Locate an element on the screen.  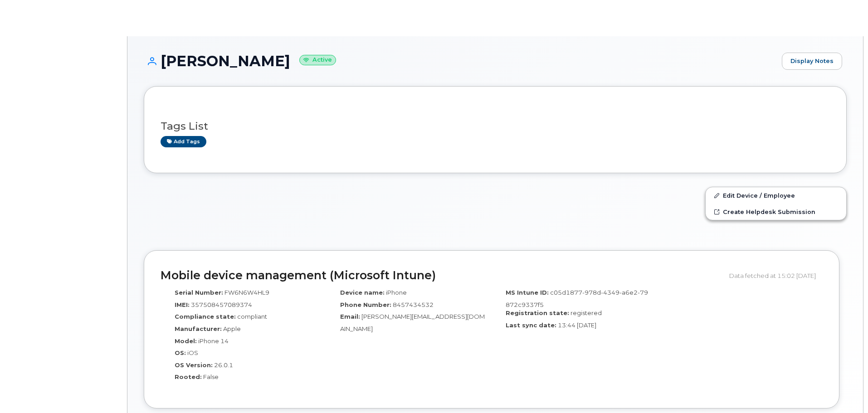
span: Apple is located at coordinates (231, 329).